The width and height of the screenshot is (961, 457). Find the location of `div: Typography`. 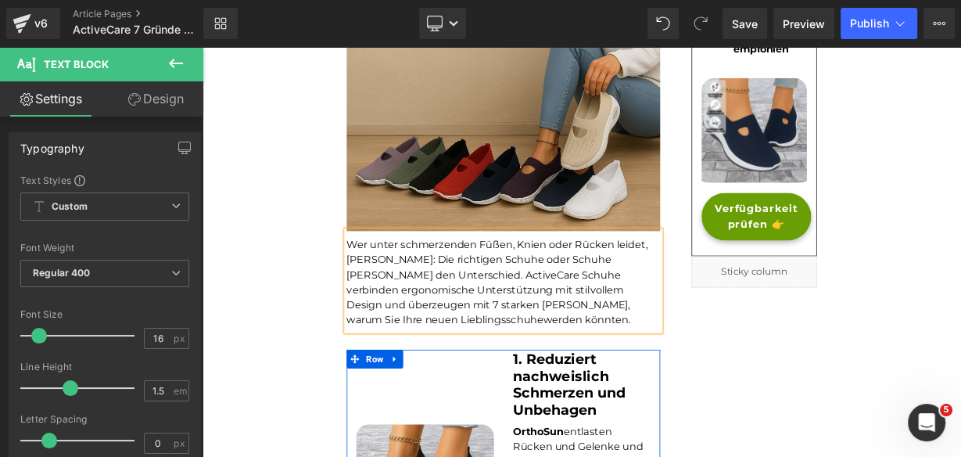

div: Typography is located at coordinates (52, 144).